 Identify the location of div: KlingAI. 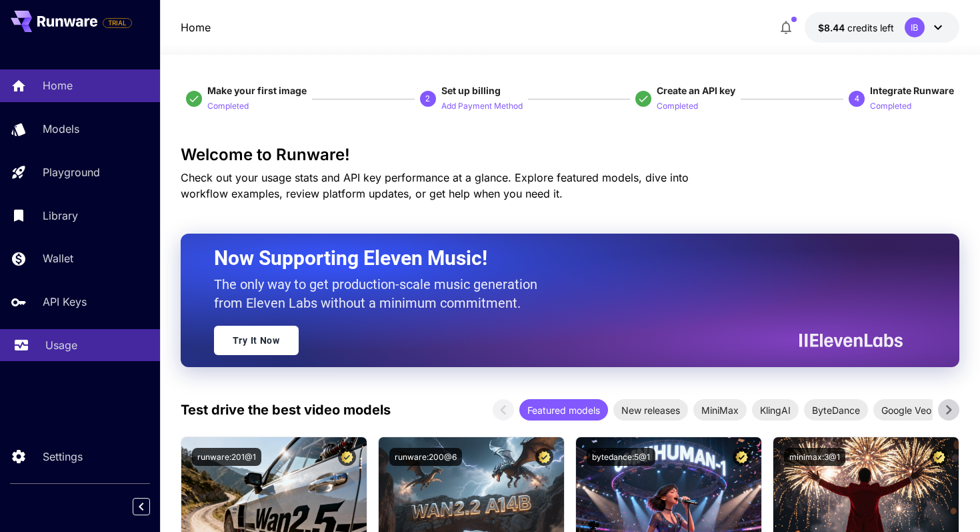
(775, 409).